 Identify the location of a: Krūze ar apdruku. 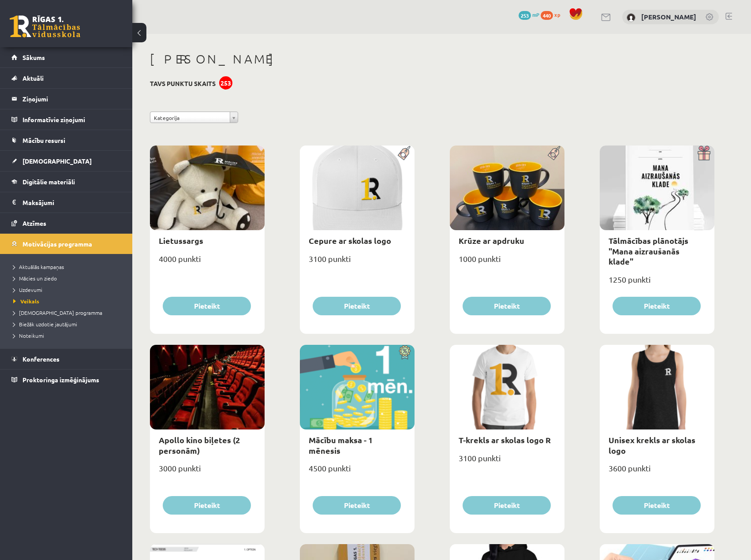
(492, 241).